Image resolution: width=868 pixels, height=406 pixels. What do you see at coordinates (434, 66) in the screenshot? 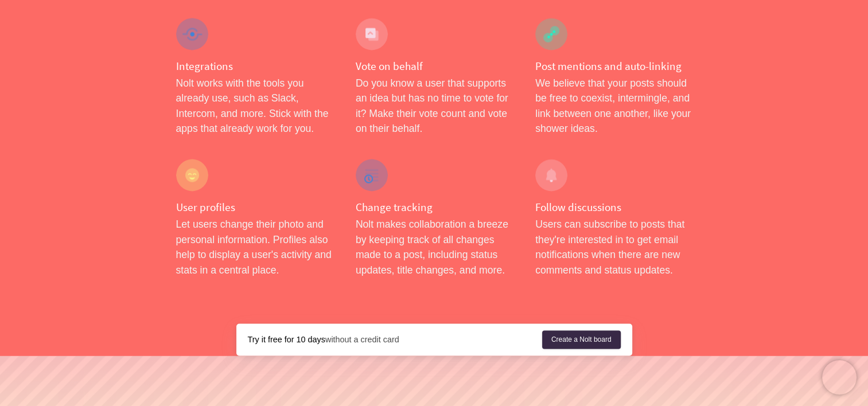
I see `h4: Vote on behalf` at bounding box center [434, 66].